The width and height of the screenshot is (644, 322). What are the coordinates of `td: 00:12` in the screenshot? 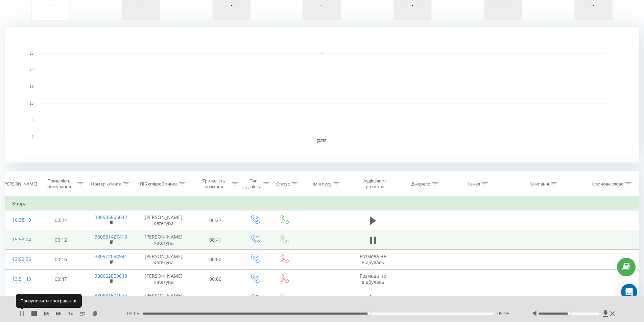 It's located at (61, 240).